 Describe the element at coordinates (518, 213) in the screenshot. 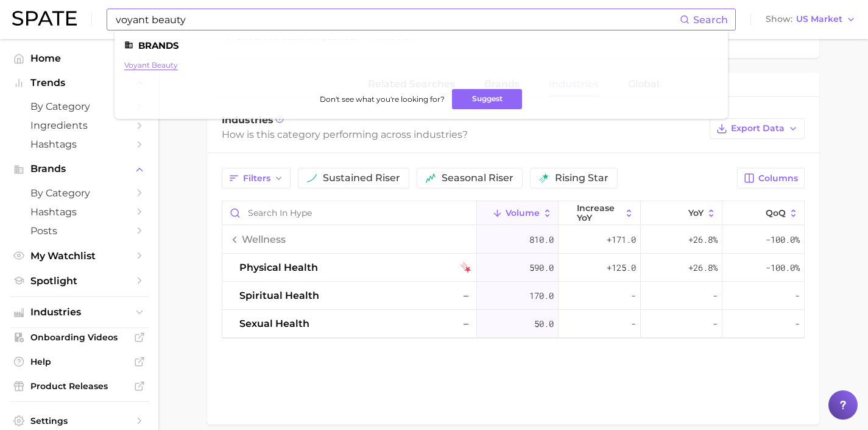

I see `button: Volume` at that location.